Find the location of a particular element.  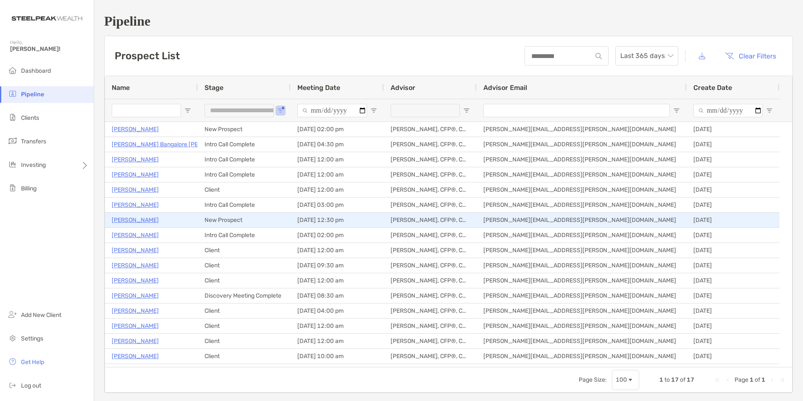

span: to is located at coordinates (667, 379).